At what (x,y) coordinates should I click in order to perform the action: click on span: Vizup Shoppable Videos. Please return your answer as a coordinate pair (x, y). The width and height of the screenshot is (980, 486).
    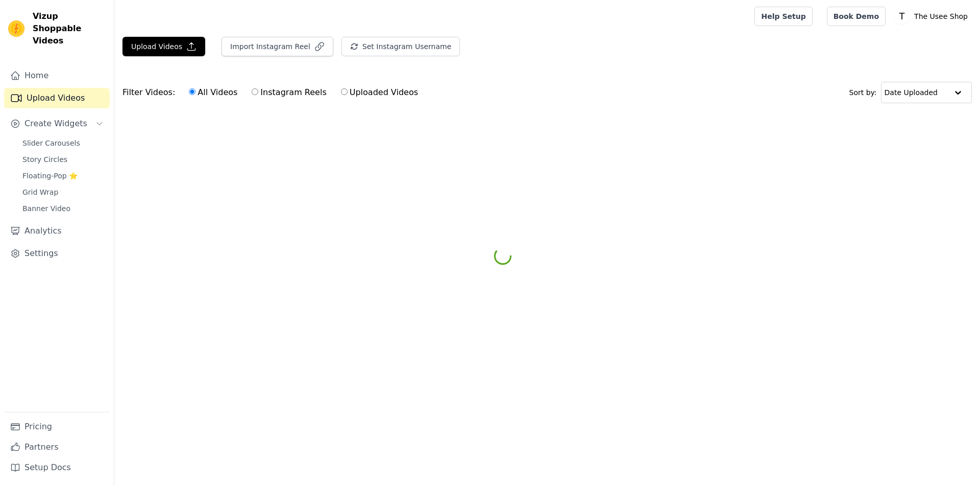
    Looking at the image, I should click on (69, 29).